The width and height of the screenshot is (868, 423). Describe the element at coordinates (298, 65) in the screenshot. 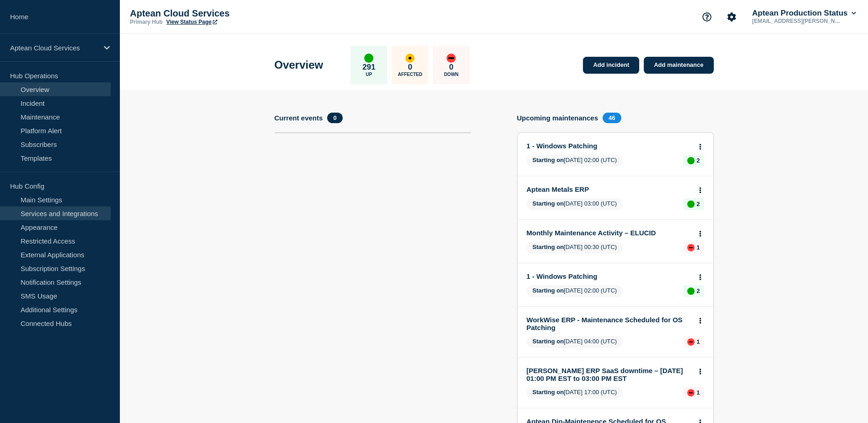

I see `h1: Overview` at that location.